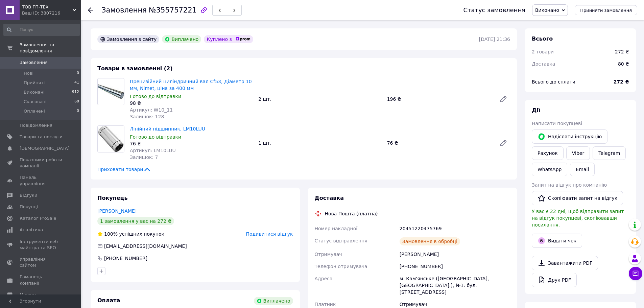 The image size is (644, 308). Describe the element at coordinates (229, 39) in the screenshot. I see `div: Куплено з` at that location.